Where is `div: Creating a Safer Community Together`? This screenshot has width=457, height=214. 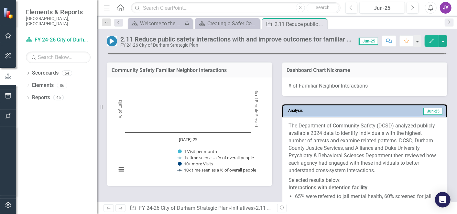
div: Creating a Safer Community Together is located at coordinates (233, 23).